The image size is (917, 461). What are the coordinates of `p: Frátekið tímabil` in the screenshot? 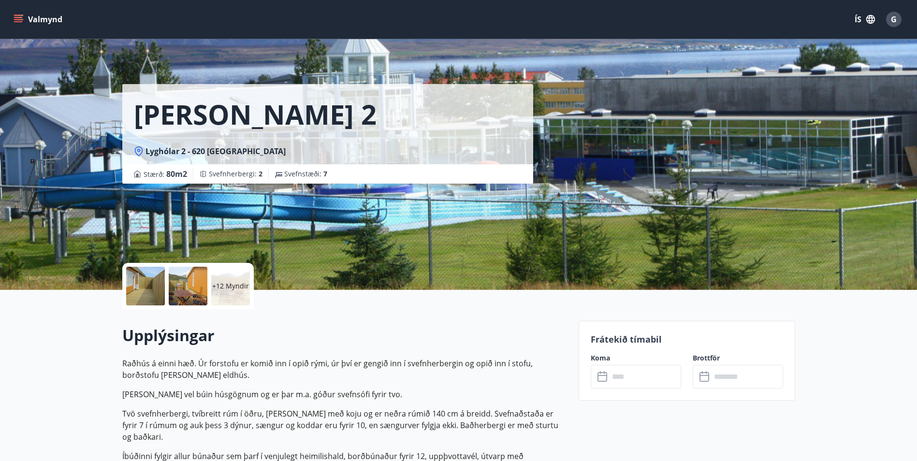 It's located at (687, 339).